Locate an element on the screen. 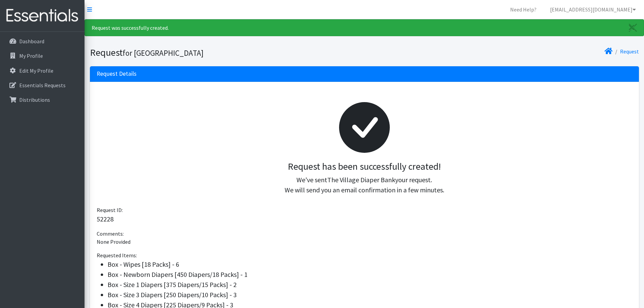  li: Box - Newborn Diapers [450 Diapers/18 Packs] - 1 is located at coordinates (370, 274).